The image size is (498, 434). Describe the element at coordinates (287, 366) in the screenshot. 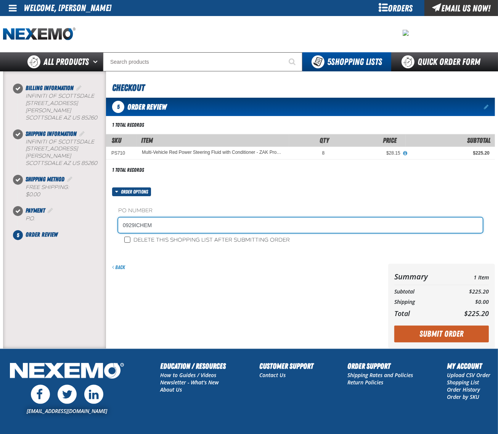

I see `h2: Customer Support` at that location.